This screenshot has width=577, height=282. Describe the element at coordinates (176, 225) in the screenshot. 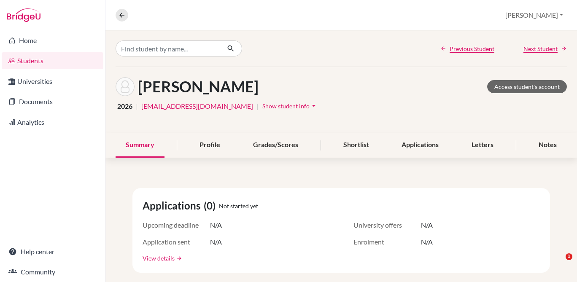

I see `span: Upcoming deadline` at that location.